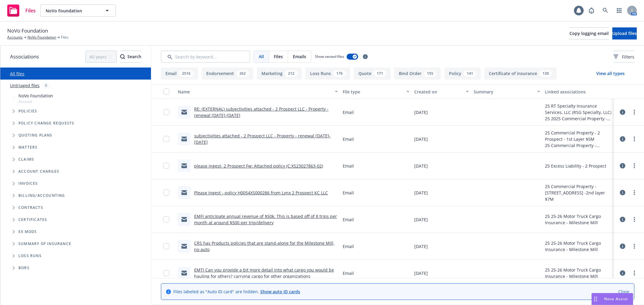  I want to click on div: Created on, so click(438, 92).